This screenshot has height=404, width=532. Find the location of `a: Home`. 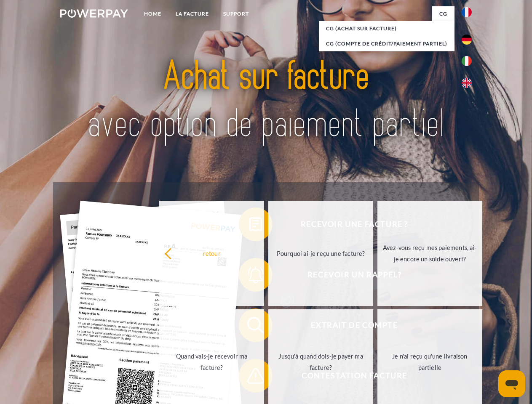

a: Home is located at coordinates (152, 14).